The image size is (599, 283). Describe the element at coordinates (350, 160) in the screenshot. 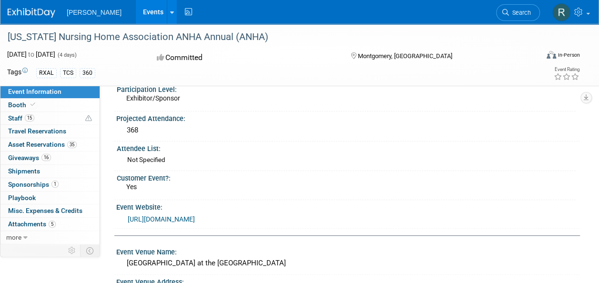

I see `div: Not Specified` at that location.